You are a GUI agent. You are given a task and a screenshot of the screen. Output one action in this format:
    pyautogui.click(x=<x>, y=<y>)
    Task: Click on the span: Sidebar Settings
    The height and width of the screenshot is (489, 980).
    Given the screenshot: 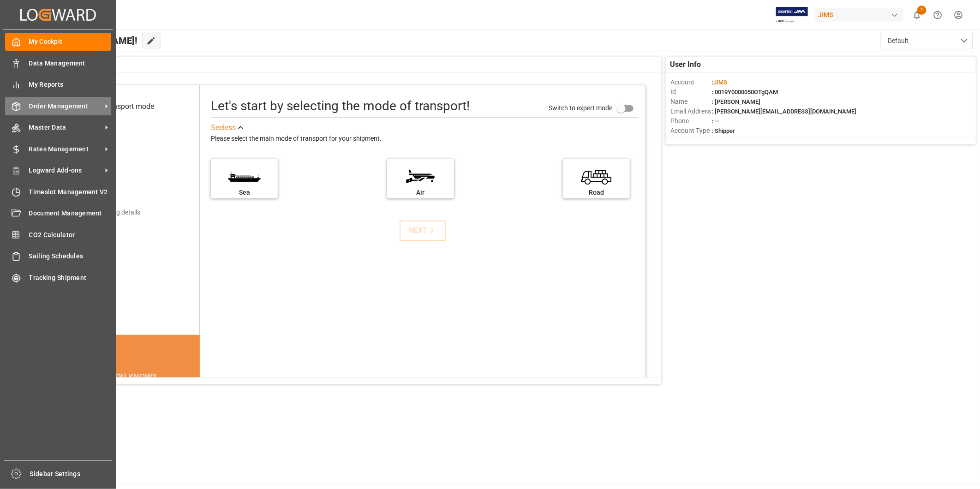 What is the action you would take?
    pyautogui.click(x=71, y=474)
    